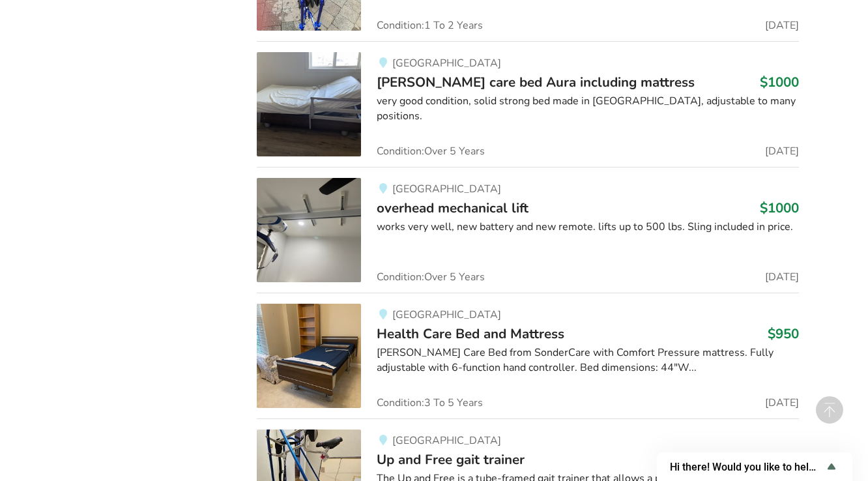  I want to click on span: Health Care Bed and Mattress, so click(471, 334).